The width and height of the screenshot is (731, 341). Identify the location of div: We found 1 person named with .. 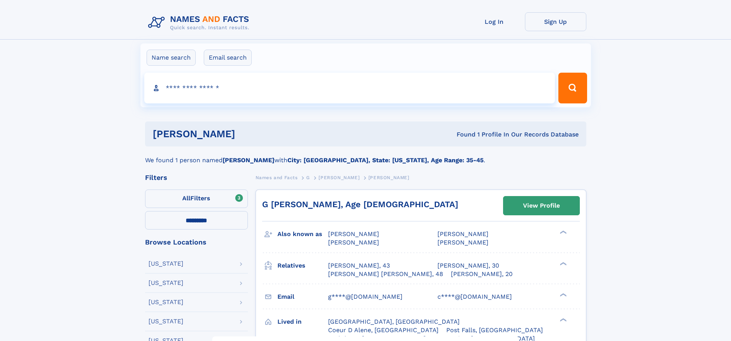
(366, 155).